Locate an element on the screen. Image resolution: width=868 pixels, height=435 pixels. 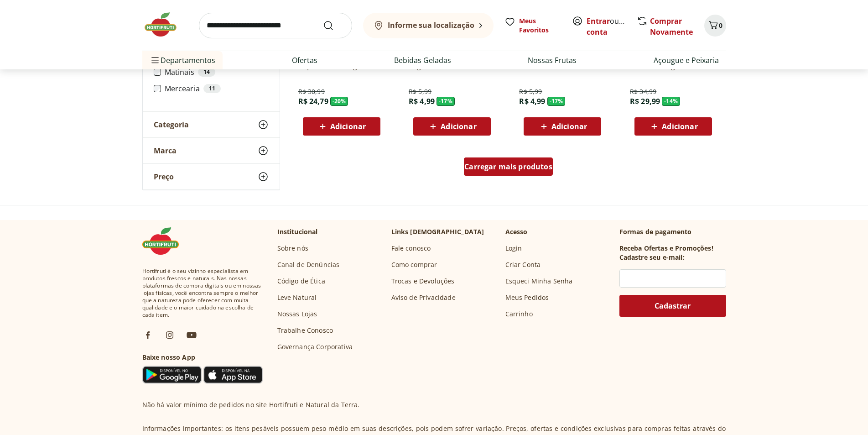
button: Cadastrar is located at coordinates (673, 306).